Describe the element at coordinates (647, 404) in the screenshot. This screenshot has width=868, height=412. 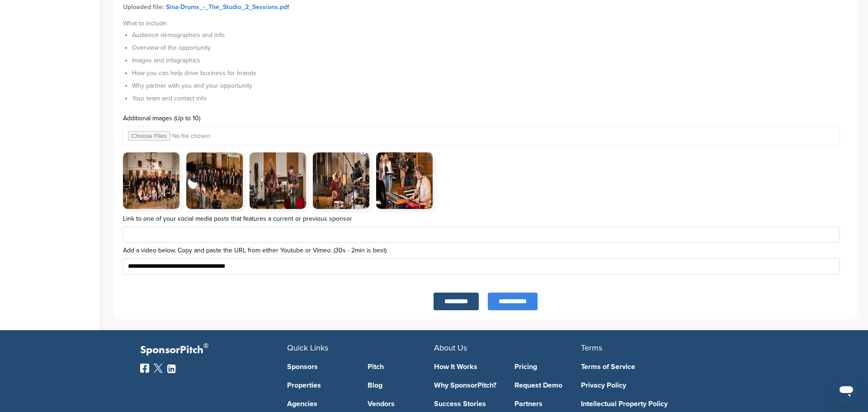
I see `a: Intellectual Property Policy` at that location.